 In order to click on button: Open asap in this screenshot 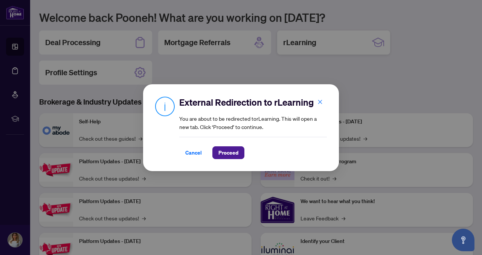, I will do `click(463, 240)`.